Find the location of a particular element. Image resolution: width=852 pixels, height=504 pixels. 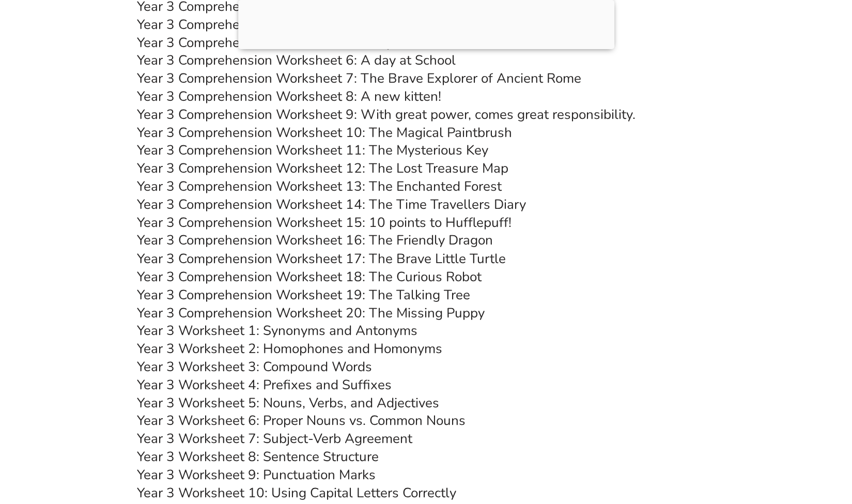

a: Year 3 Comprehension Worksheet 6: A day at School is located at coordinates (296, 60).